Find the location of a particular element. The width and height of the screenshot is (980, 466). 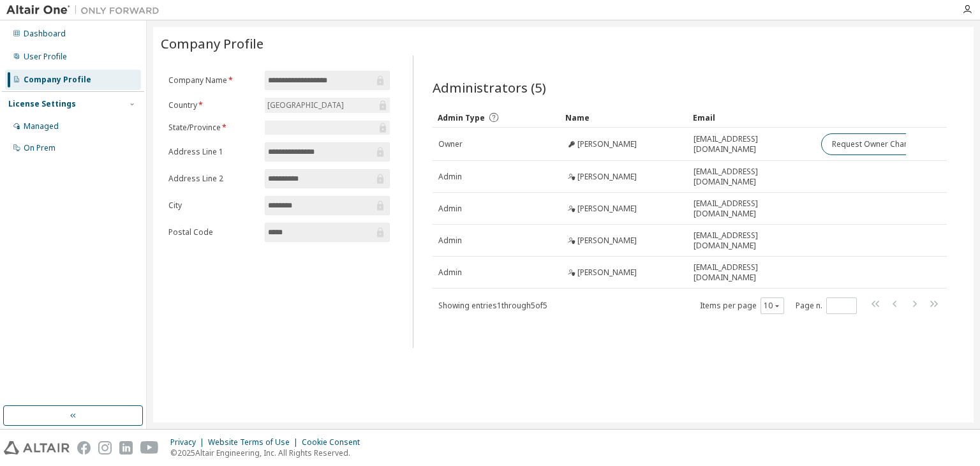

img: facebook.svg is located at coordinates (84, 447).